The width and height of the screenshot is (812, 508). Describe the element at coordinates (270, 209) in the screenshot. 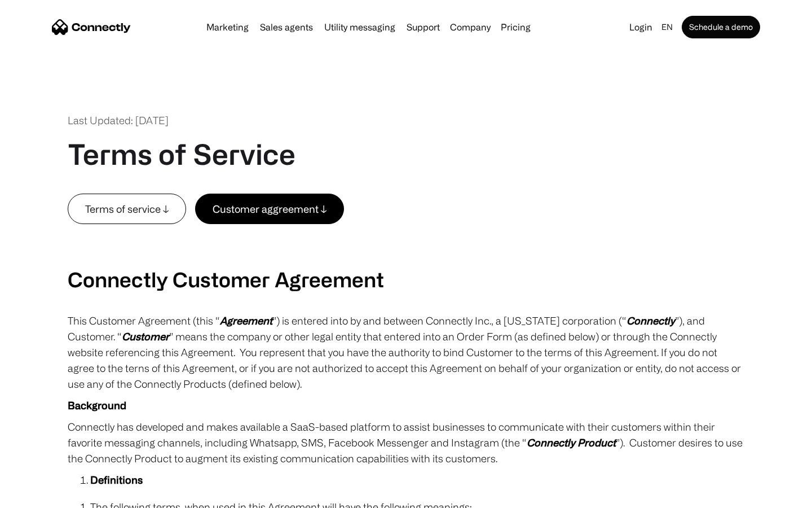

I see `div: Customer aggreement ↓` at that location.